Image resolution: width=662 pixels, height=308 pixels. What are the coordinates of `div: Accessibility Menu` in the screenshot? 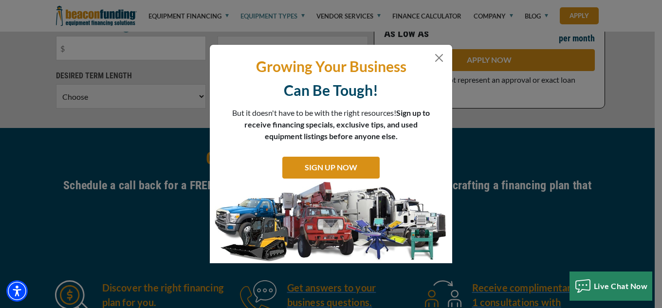 It's located at (17, 291).